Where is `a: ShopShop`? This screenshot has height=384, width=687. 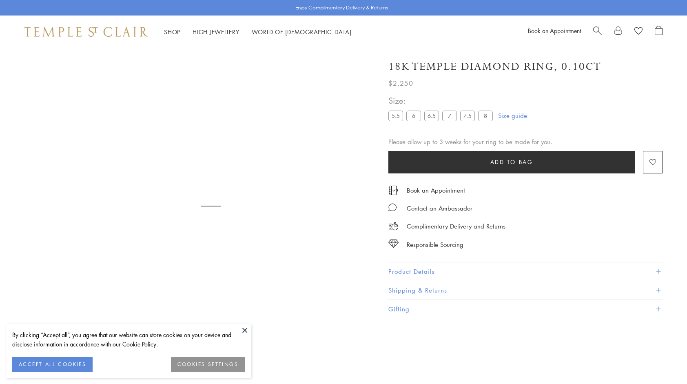
a: ShopShop is located at coordinates (172, 32).